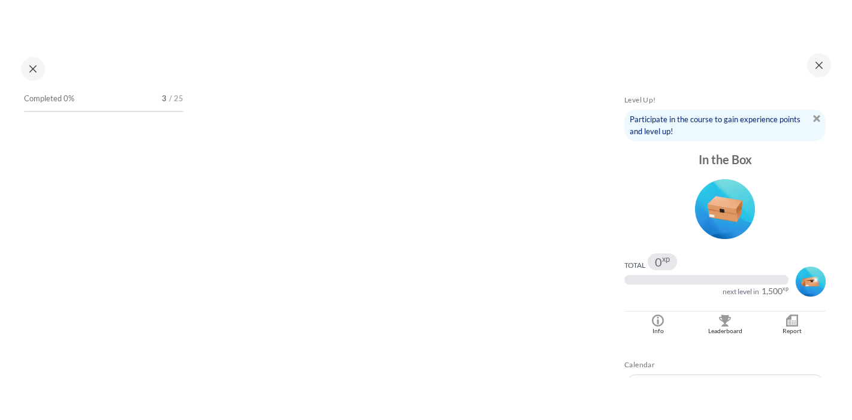  What do you see at coordinates (725, 207) in the screenshot?
I see `div: Level #1` at bounding box center [725, 207].